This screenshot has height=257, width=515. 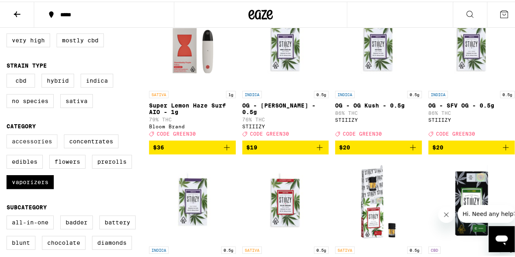 I want to click on label: Sativa, so click(x=77, y=99).